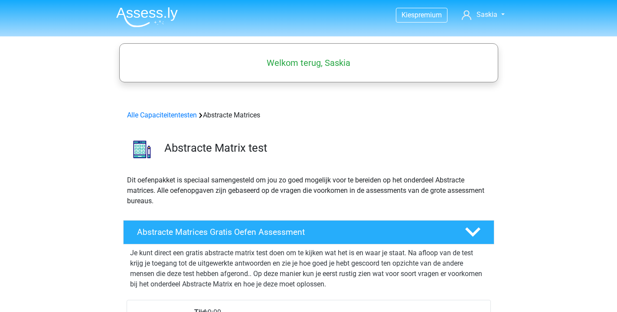 The height and width of the screenshot is (312, 617). What do you see at coordinates (408, 15) in the screenshot?
I see `span: Kies` at bounding box center [408, 15].